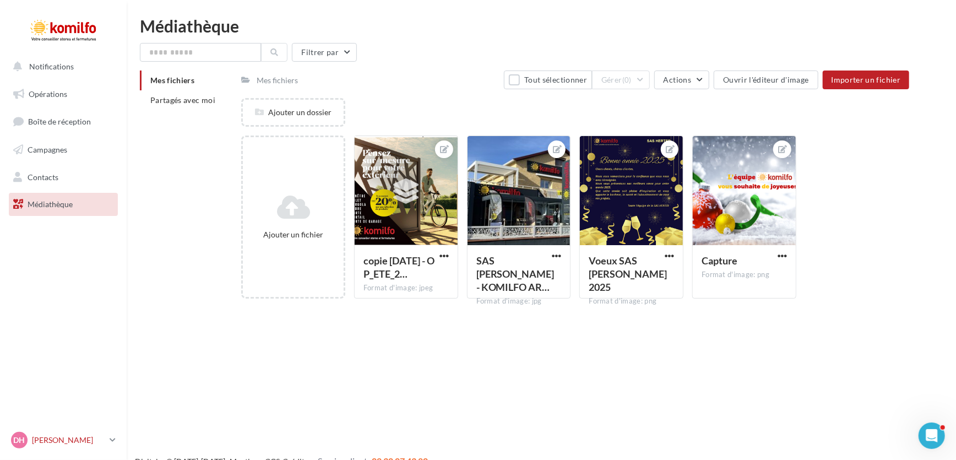  Describe the element at coordinates (63, 121) in the screenshot. I see `a: Boîte de réception` at that location.